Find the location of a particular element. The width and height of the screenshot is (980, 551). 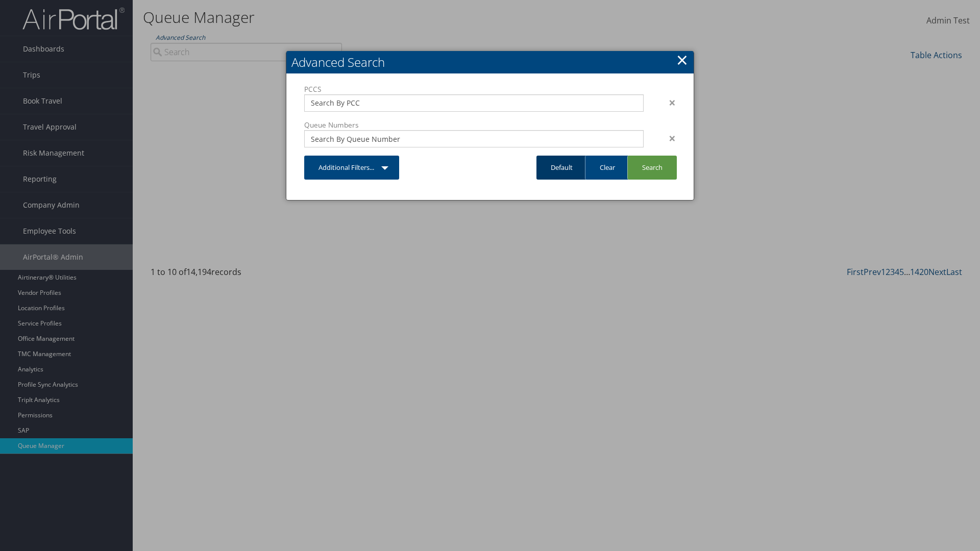

a: Clear is located at coordinates (607, 167).